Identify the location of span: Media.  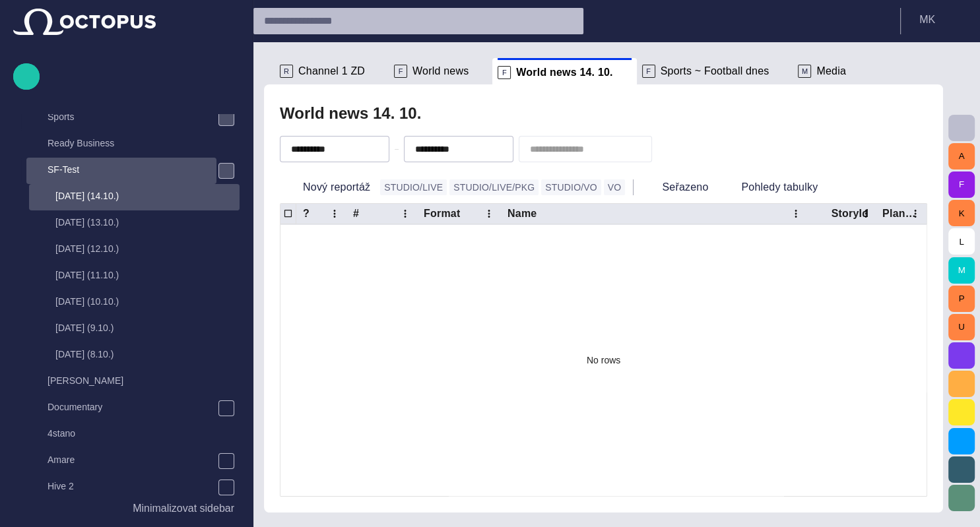
(831, 71).